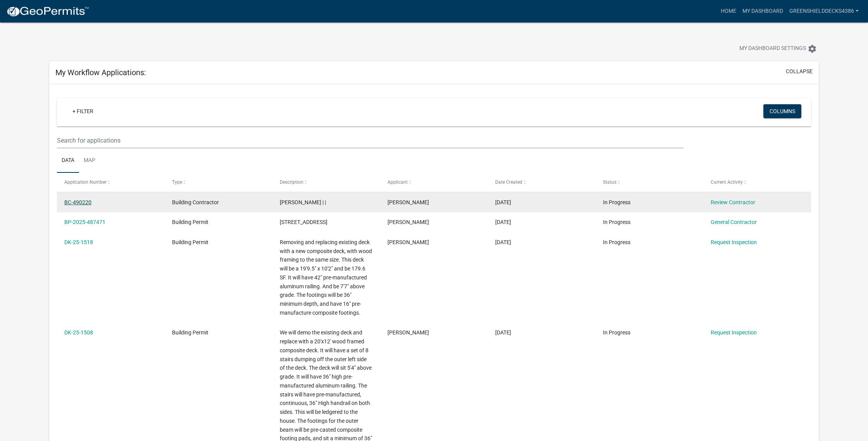 Image resolution: width=868 pixels, height=441 pixels. Describe the element at coordinates (503, 202) in the screenshot. I see `span: 10/09/2025` at that location.